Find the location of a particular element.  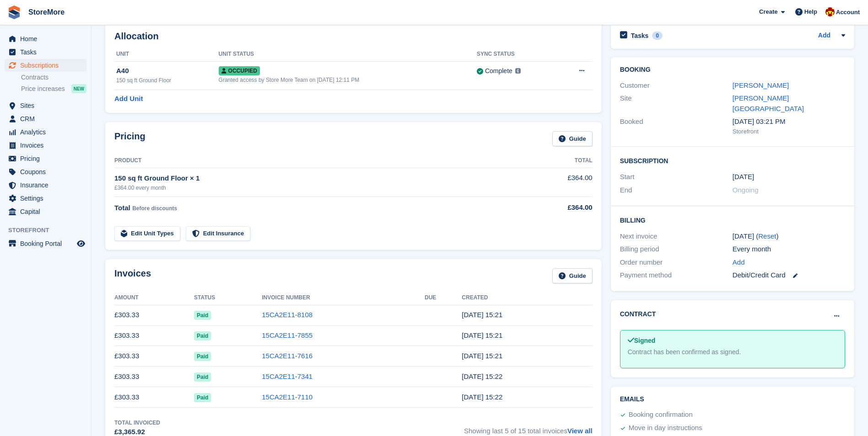

th: Status is located at coordinates (227, 298).